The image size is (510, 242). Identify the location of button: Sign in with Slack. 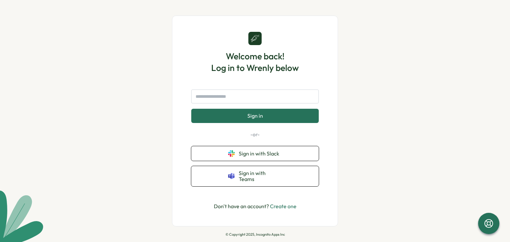
(255, 154).